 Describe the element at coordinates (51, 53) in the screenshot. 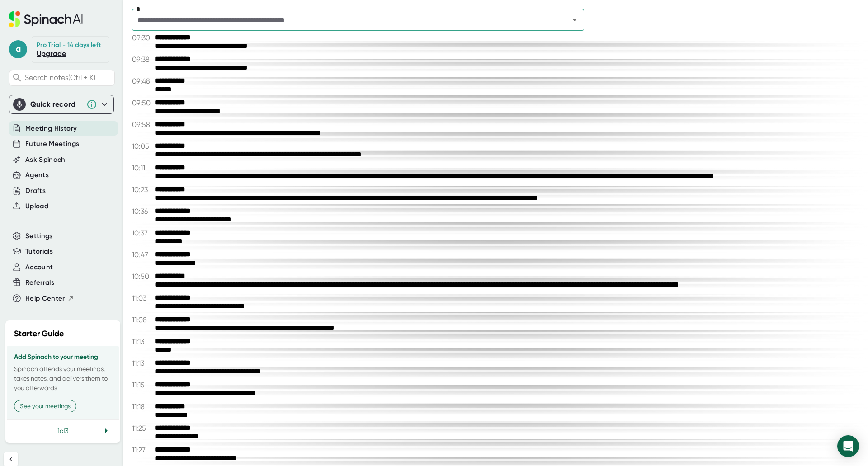

I see `a: Upgrade` at that location.